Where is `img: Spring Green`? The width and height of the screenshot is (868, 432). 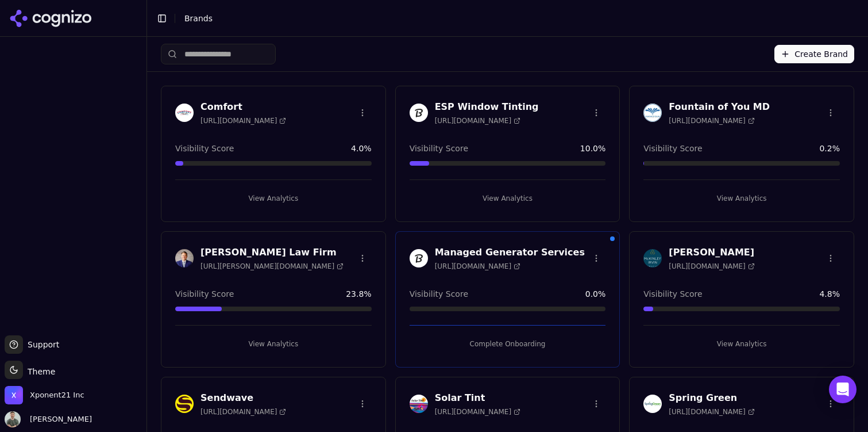
img: Spring Green is located at coordinates (652, 404).